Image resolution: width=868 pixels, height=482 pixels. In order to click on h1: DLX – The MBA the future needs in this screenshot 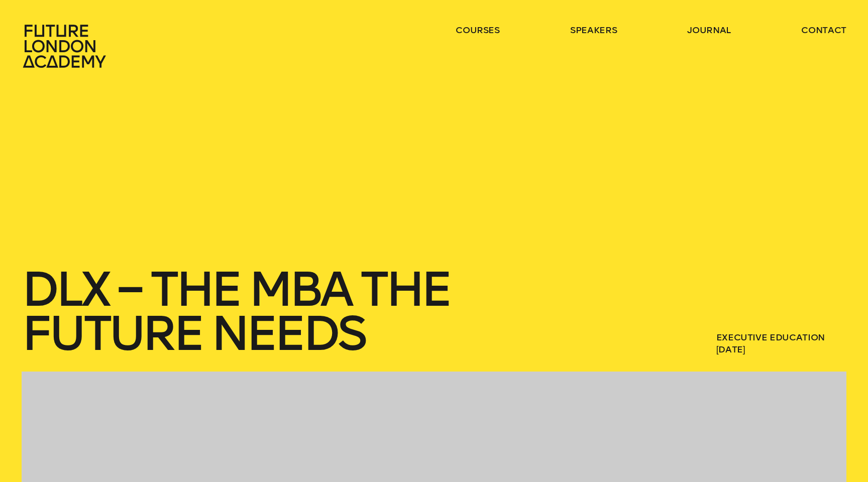, I will do `click(326, 311)`.